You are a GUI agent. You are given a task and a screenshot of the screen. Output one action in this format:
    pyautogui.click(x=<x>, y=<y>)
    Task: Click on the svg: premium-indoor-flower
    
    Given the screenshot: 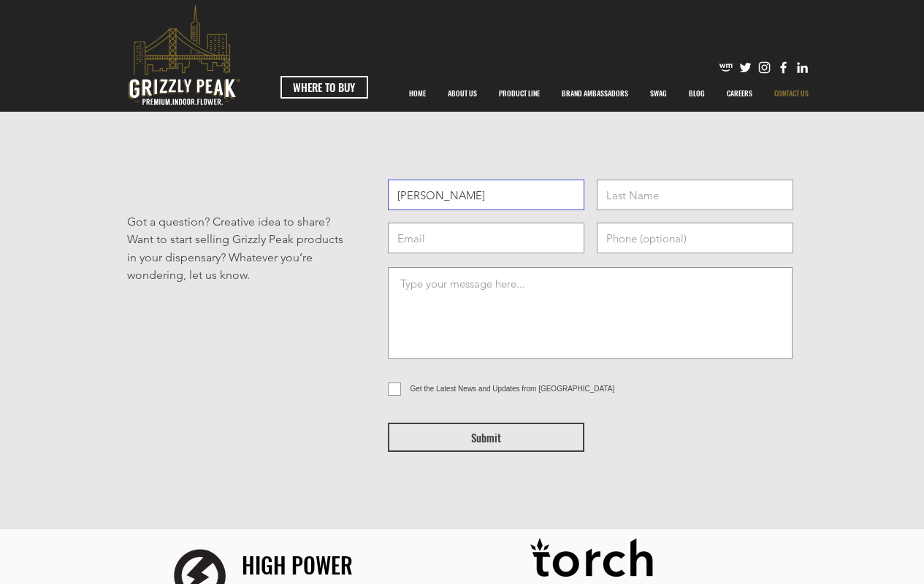 What is the action you would take?
    pyautogui.click(x=184, y=55)
    